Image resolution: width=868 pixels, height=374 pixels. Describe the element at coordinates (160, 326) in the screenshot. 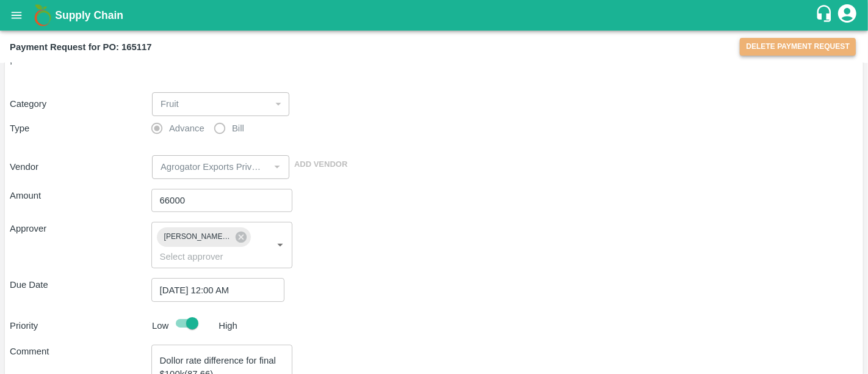

I see `p: Low` at that location.